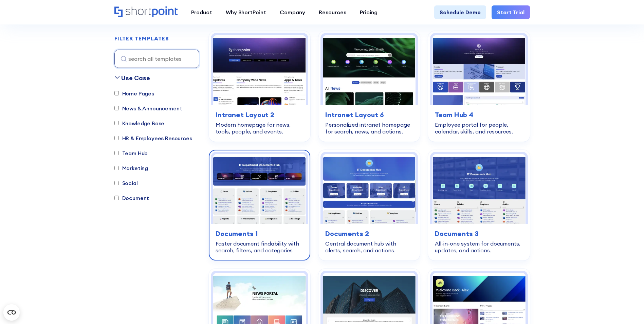 Image resolution: width=644 pixels, height=324 pixels. What do you see at coordinates (479, 247) in the screenshot?
I see `div: All-in-one system for documents, updates, and actions.` at bounding box center [479, 247].